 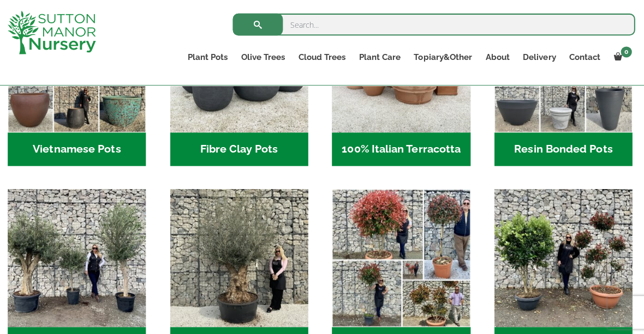 I want to click on a: Olive Trees, so click(x=264, y=57).